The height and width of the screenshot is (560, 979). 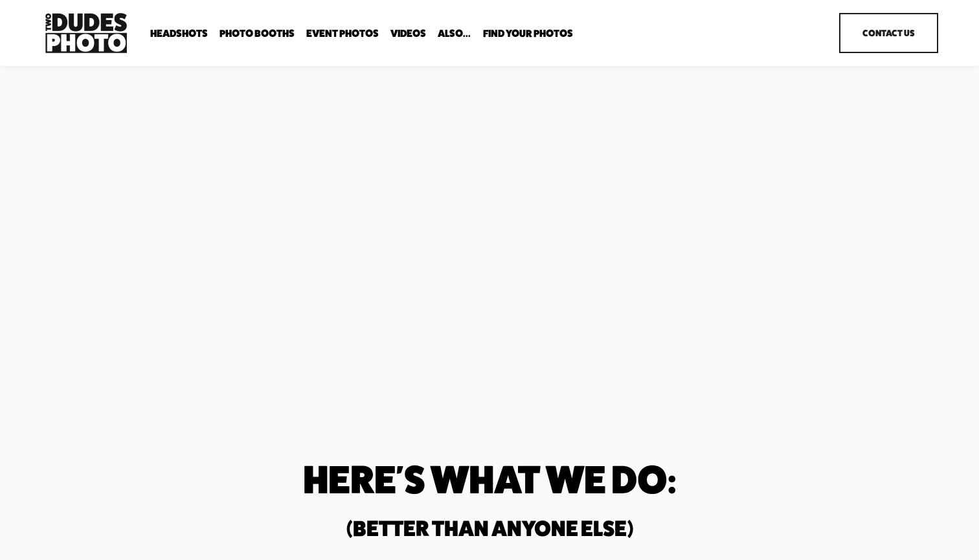 I want to click on a: Event Photos, so click(x=343, y=33).